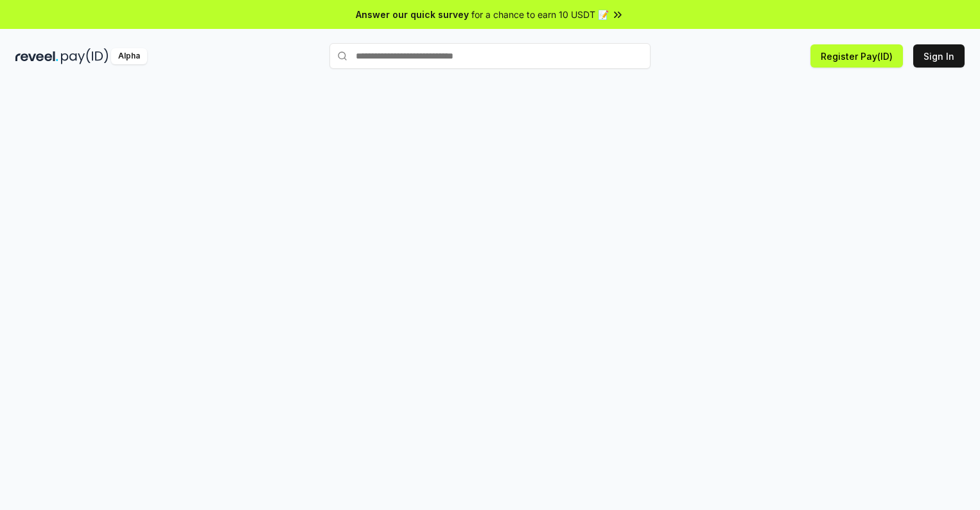 The height and width of the screenshot is (510, 980). What do you see at coordinates (85, 56) in the screenshot?
I see `img: pay_id` at bounding box center [85, 56].